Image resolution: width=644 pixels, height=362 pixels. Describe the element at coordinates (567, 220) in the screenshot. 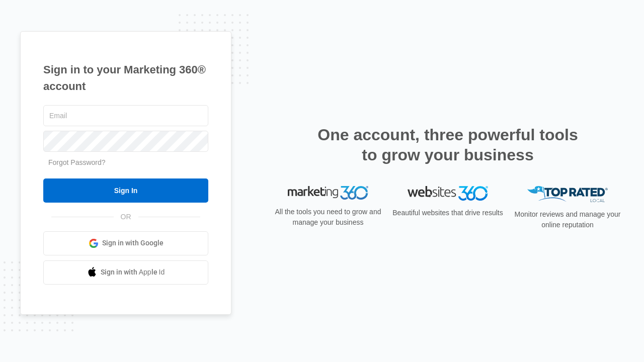

I see `p: Monitor reviews and manage your online reputation` at that location.